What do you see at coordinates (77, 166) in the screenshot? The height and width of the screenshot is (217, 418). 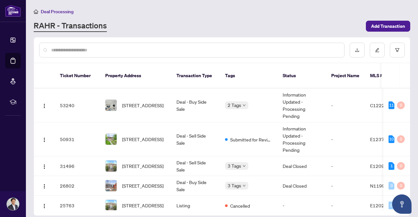 I see `td: 31496` at bounding box center [77, 166].